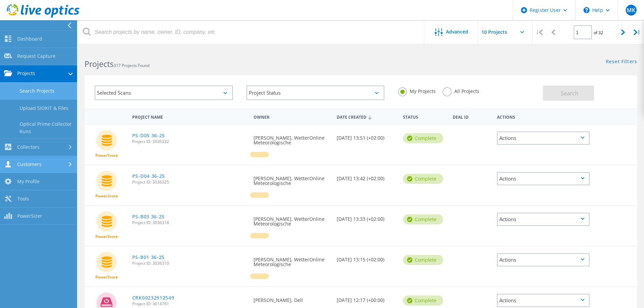  Describe the element at coordinates (631, 10) in the screenshot. I see `span: MK` at that location.